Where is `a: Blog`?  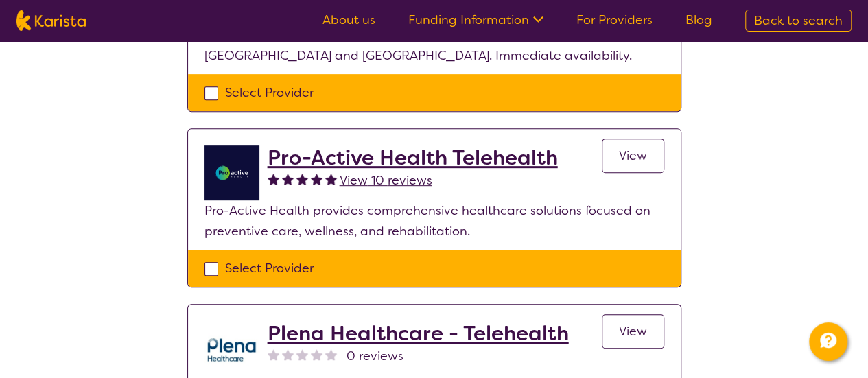 a: Blog is located at coordinates (698, 20).